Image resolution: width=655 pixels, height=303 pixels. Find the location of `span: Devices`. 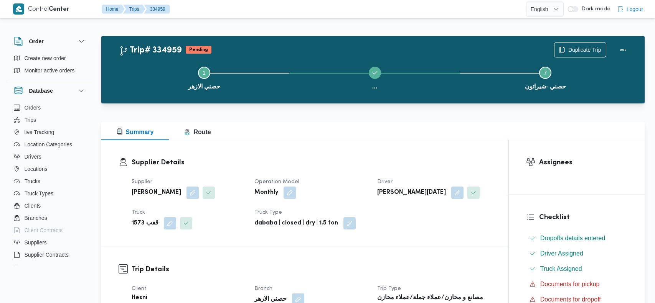

span: Devices is located at coordinates (34, 267).